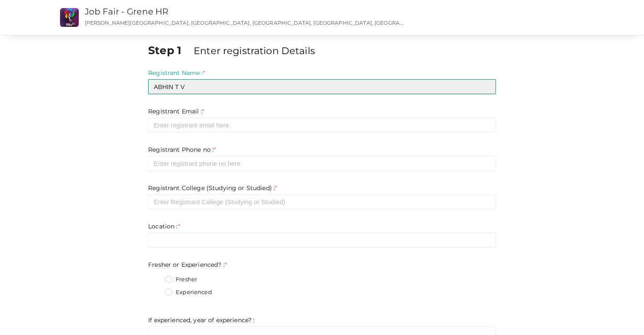 The height and width of the screenshot is (335, 644). I want to click on input: Enter registrant email here., so click(322, 125).